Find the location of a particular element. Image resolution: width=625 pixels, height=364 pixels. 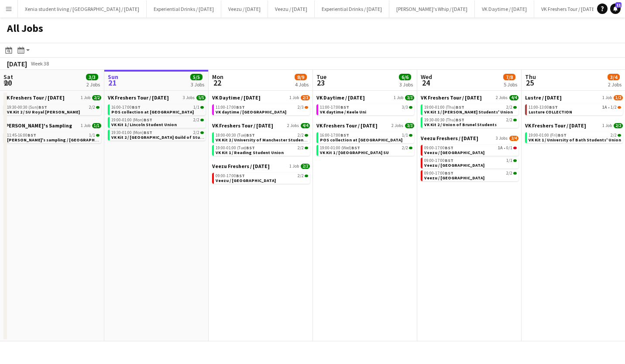

span: 5/5 is located at coordinates (196, 77).